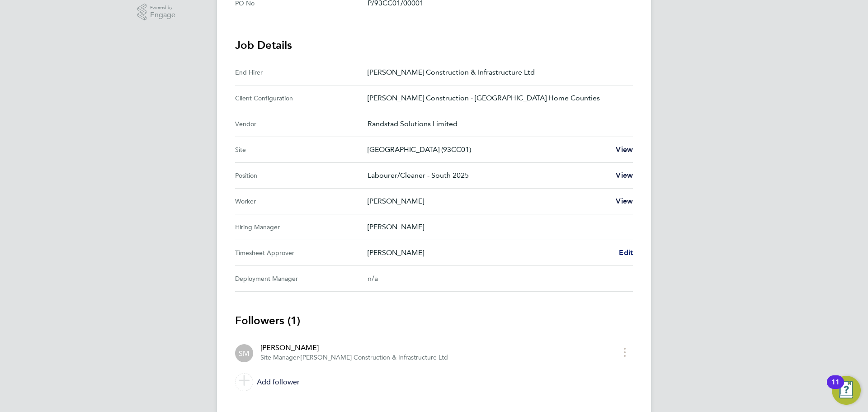 This screenshot has width=868, height=412. I want to click on p: Labourer/Cleaner - South 2025, so click(487, 175).